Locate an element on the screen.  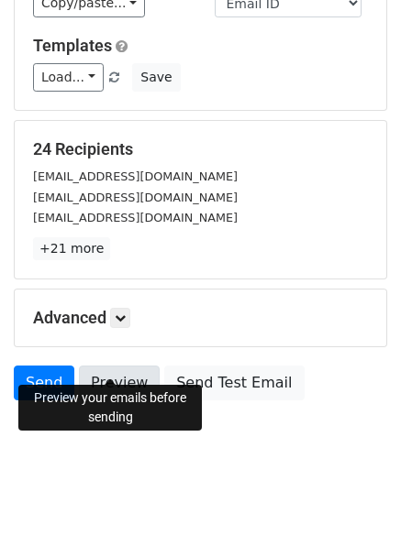
h5: Advanced is located at coordinates (200, 318).